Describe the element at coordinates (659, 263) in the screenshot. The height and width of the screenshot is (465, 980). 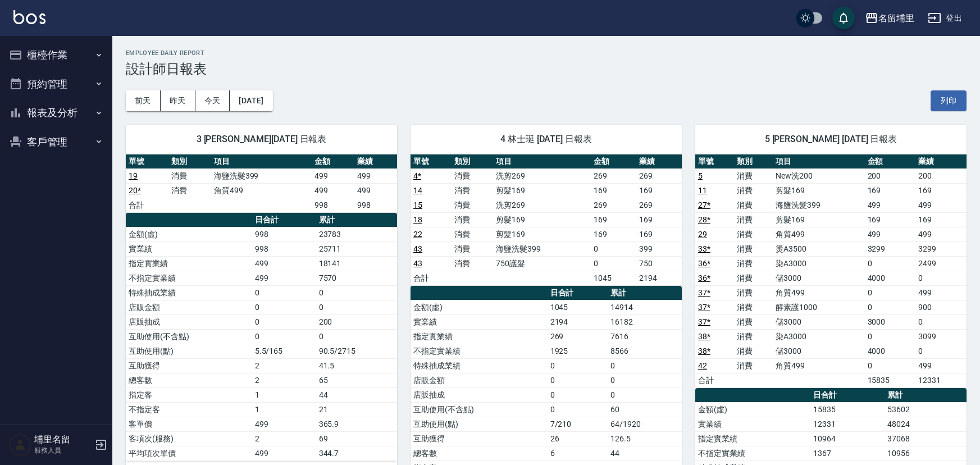
I see `td: 750` at that location.